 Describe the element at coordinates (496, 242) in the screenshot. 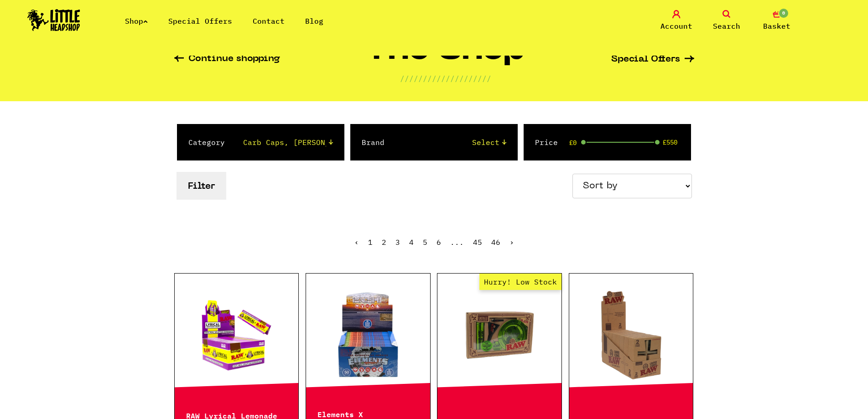

I see `a: 46` at that location.